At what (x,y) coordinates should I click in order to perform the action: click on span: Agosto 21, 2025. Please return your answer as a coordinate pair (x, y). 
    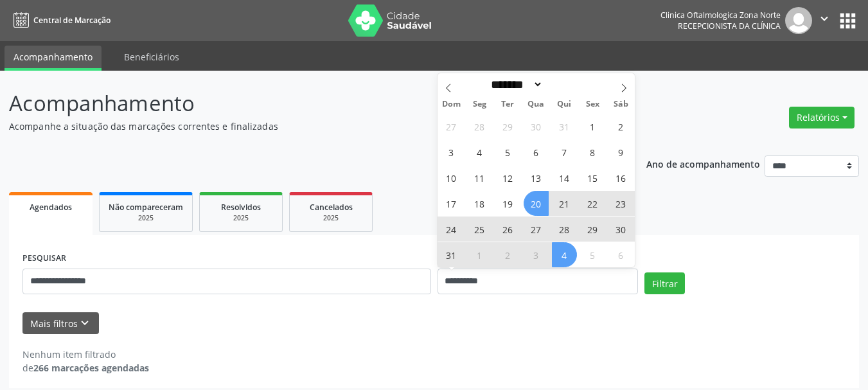
    Looking at the image, I should click on (564, 203).